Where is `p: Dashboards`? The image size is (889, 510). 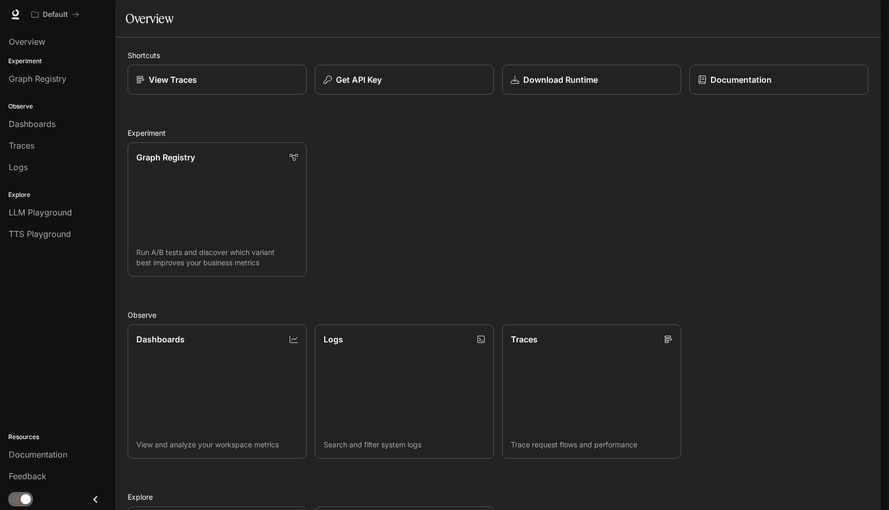 p: Dashboards is located at coordinates (160, 339).